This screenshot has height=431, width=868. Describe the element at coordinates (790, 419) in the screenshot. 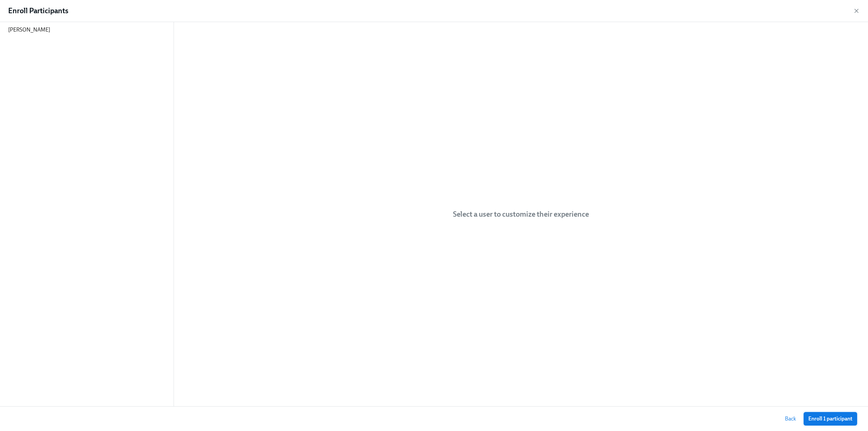

I see `span: Back` at that location.